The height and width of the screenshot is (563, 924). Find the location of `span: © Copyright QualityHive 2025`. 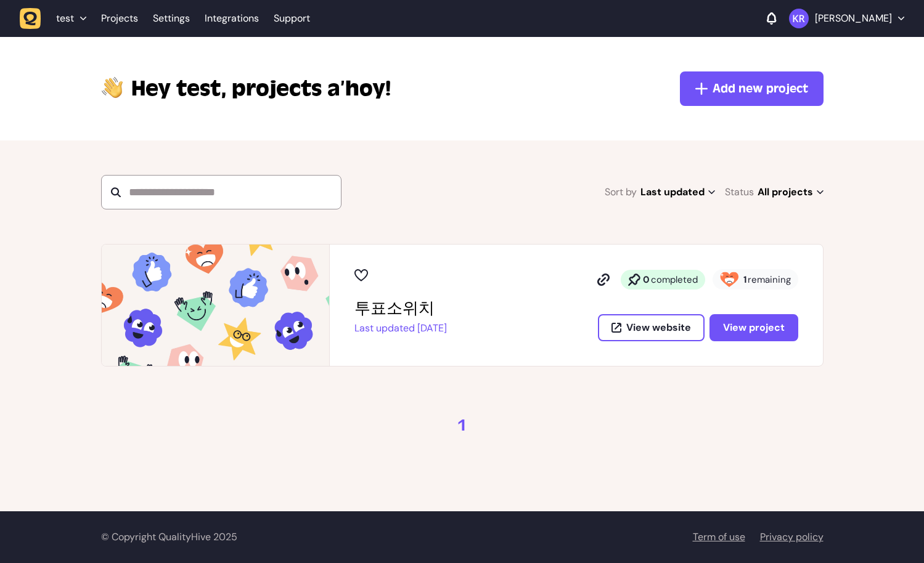

span: © Copyright QualityHive 2025 is located at coordinates (169, 537).